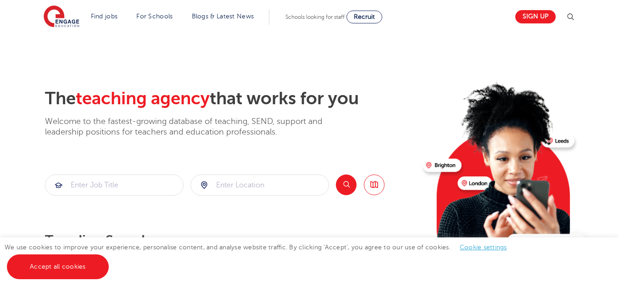 The height and width of the screenshot is (287, 619). Describe the element at coordinates (230, 99) in the screenshot. I see `h2: The that works for you` at that location.